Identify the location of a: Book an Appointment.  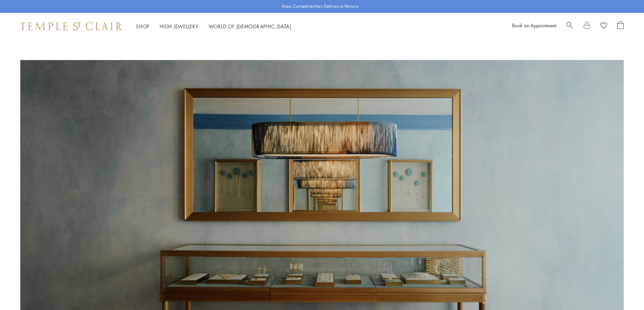
(534, 25).